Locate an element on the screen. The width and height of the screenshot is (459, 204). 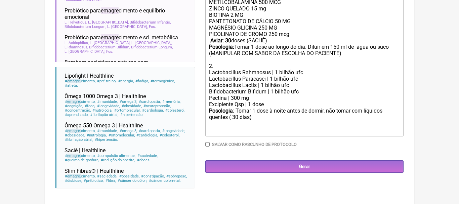
div: Excipiente Qsp | 1 dose is located at coordinates (305, 104).